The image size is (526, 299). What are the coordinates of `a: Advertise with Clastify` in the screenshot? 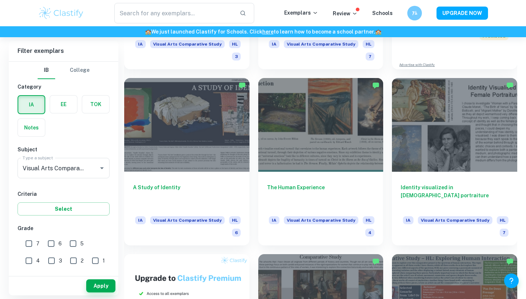 It's located at (417, 65).